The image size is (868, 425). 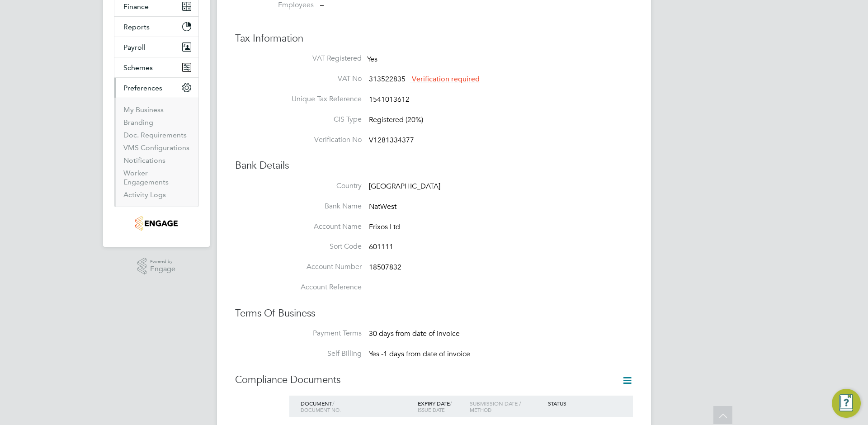 I want to click on label: Account Reference, so click(x=317, y=287).